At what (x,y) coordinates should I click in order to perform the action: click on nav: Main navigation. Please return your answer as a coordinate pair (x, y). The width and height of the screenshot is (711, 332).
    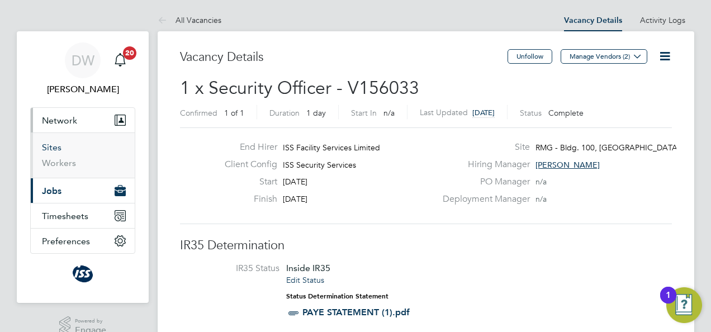
    Looking at the image, I should click on (83, 167).